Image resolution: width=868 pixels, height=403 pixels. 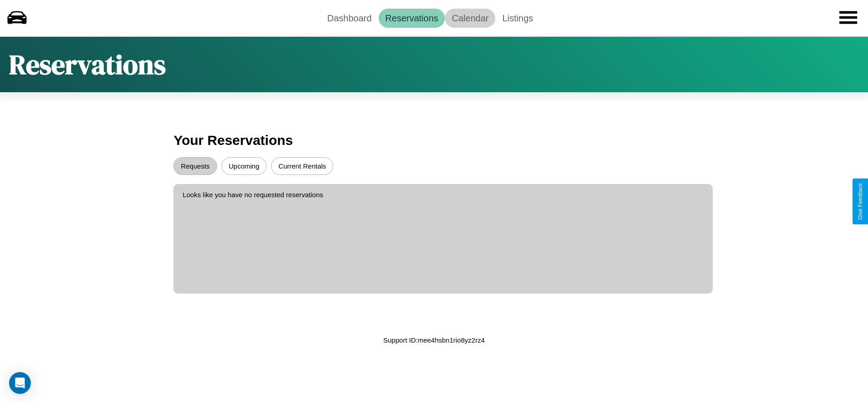 What do you see at coordinates (195, 166) in the screenshot?
I see `button: Requests` at bounding box center [195, 166].